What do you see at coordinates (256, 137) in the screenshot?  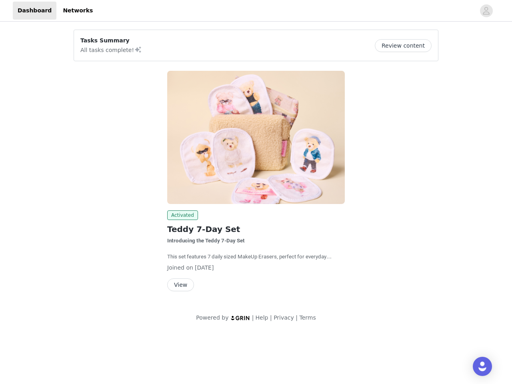 I see `img: The Original MakeUp Eraser` at bounding box center [256, 137].